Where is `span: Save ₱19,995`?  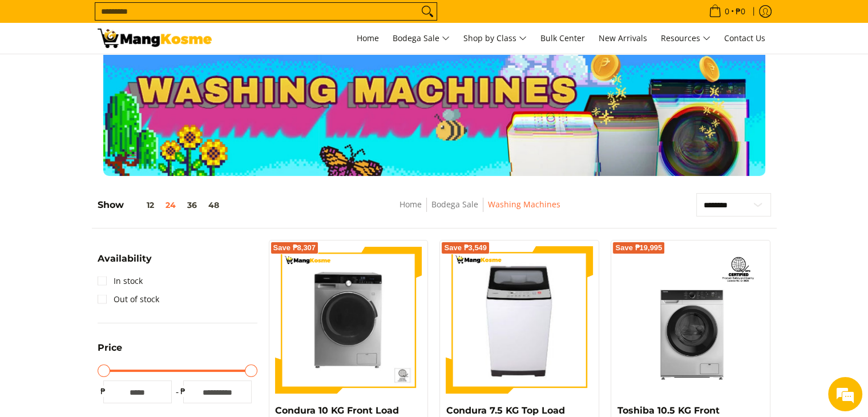 span: Save ₱19,995 is located at coordinates (639, 248).